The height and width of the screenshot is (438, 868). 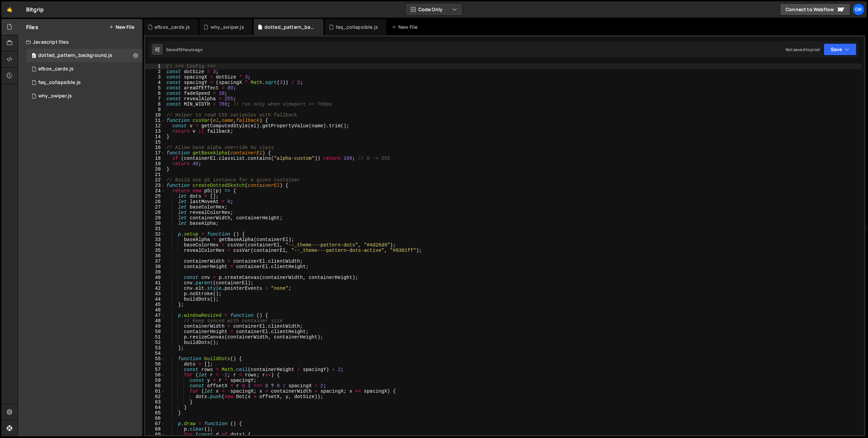 I want to click on a: Gr, so click(x=858, y=10).